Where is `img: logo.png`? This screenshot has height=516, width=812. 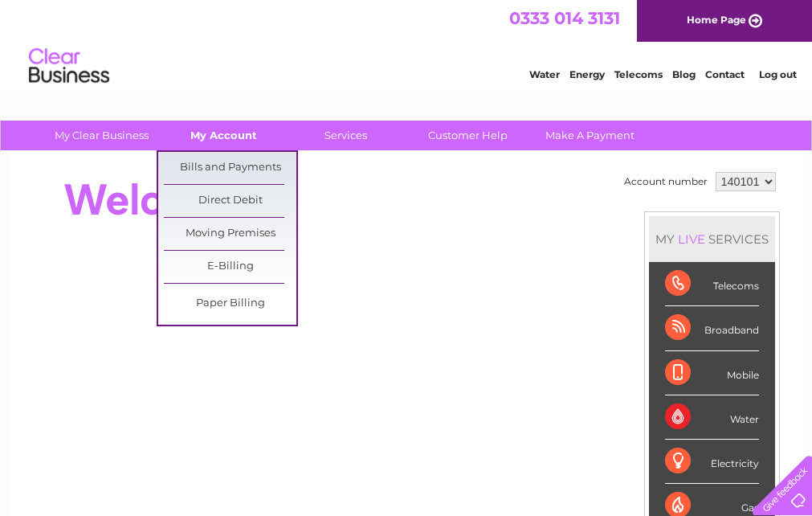 img: logo.png is located at coordinates (69, 66).